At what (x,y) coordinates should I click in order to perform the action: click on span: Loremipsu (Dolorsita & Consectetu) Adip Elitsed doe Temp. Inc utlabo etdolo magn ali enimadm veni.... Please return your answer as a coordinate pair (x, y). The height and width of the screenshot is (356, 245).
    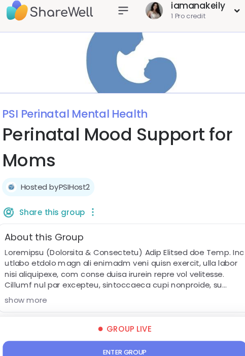
    Looking at the image, I should click on (122, 259).